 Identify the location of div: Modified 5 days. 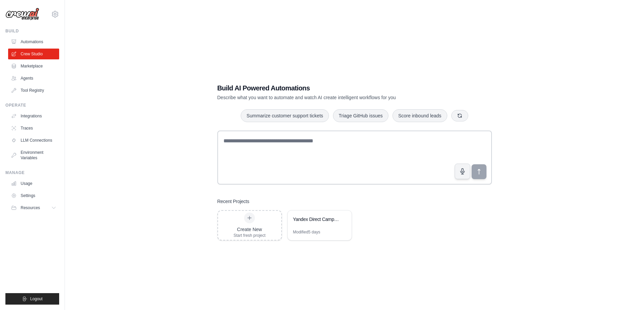
(307, 232).